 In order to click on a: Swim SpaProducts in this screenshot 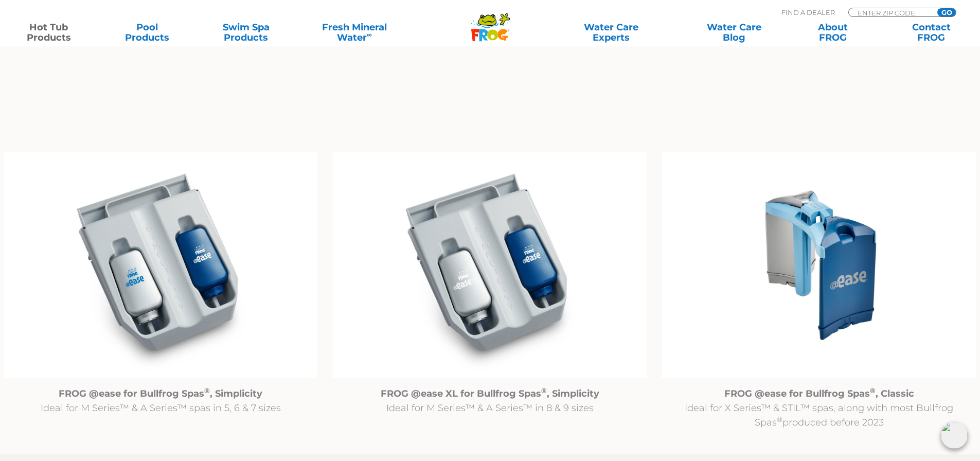, I will do `click(246, 32)`.